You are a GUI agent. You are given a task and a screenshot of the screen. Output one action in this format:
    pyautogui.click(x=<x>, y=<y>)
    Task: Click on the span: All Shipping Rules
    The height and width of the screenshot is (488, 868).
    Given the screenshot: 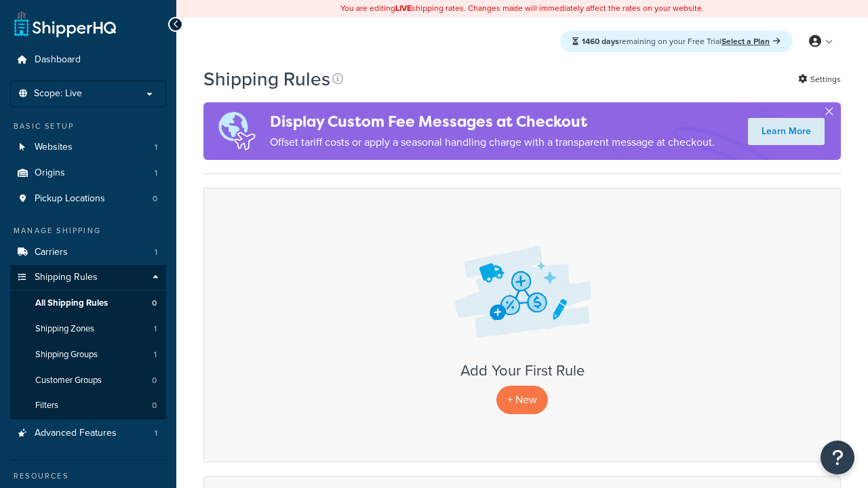 What is the action you would take?
    pyautogui.click(x=71, y=303)
    